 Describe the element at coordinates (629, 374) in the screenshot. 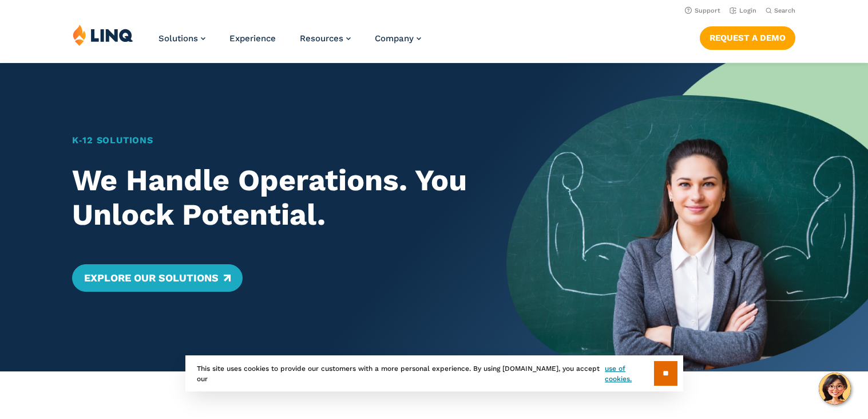

I see `a: use of cookies.` at that location.